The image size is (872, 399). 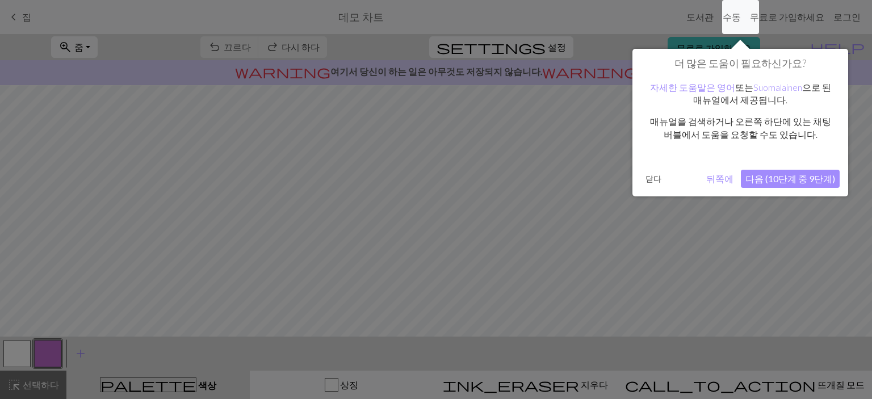 I want to click on a: Suomalainen, so click(x=778, y=87).